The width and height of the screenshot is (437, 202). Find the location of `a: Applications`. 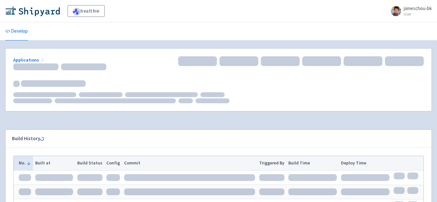

a: Applications is located at coordinates (29, 60).